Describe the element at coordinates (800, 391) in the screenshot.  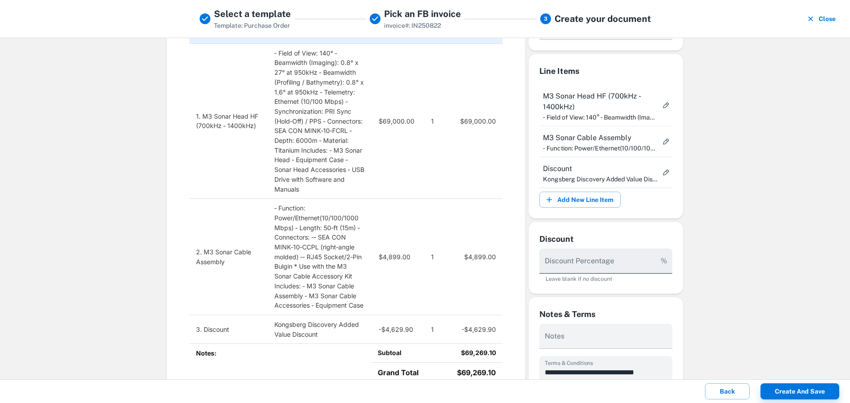
I see `button: Create and save` at that location.